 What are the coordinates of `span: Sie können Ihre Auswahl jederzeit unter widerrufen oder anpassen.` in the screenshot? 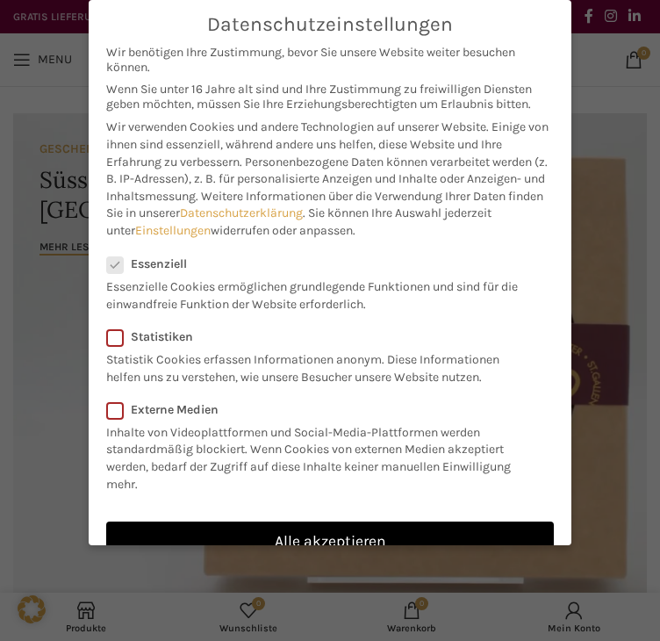 It's located at (299, 221).